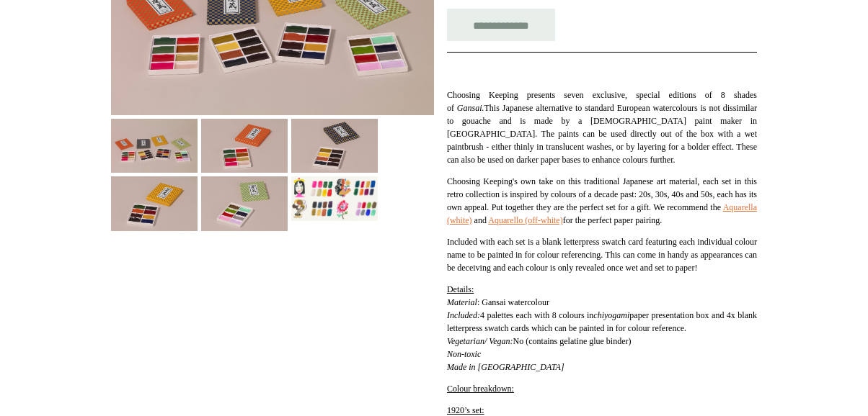 The width and height of the screenshot is (868, 416). Describe the element at coordinates (602, 201) in the screenshot. I see `p: Choosing Keeping's own take on this traditional Japanese art material, each set in this retro col...` at that location.